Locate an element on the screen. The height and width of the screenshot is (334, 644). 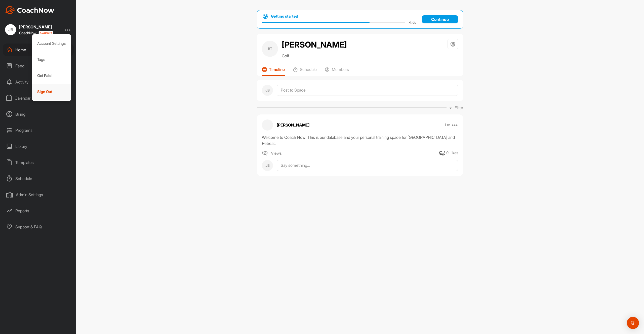
div: Templates is located at coordinates (38, 163).